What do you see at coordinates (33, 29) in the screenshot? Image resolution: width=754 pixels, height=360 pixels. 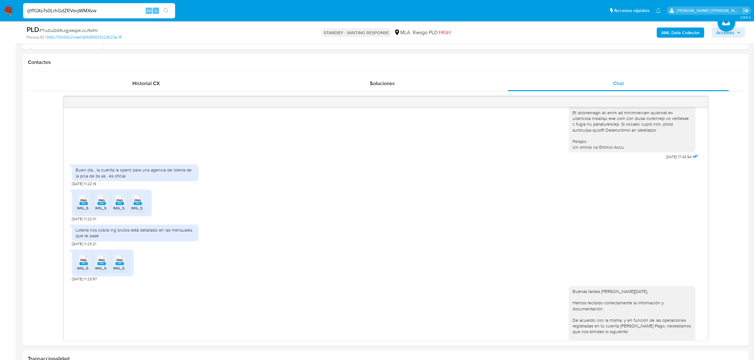 I see `b: PLD` at bounding box center [33, 29].